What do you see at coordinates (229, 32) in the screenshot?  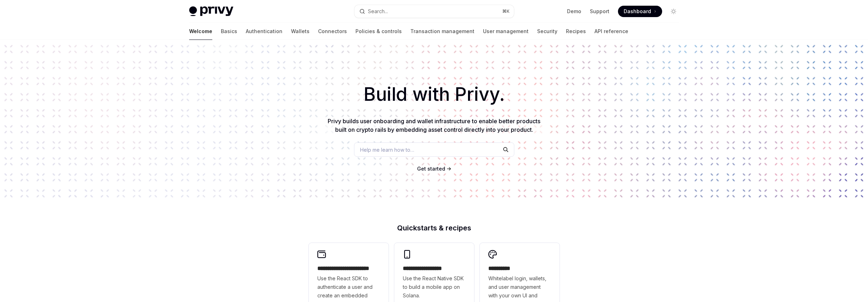 I see `a: Basics` at bounding box center [229, 32].